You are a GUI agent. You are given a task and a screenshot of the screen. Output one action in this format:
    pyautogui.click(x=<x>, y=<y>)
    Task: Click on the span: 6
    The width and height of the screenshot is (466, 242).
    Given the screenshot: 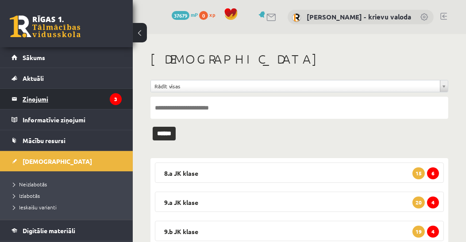 What is the action you would take?
    pyautogui.click(x=433, y=173)
    